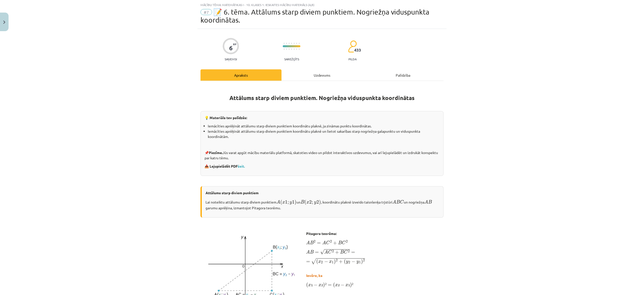 This screenshot has height=295, width=644. Describe the element at coordinates (322, 5) in the screenshot. I see `div: Mācību tēma: Matemātikas i - 10. klases 1. ieskaites mācību materiāls (a,b)` at that location.